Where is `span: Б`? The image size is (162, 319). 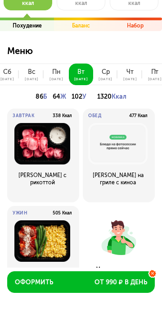 span: Б is located at coordinates (45, 96).